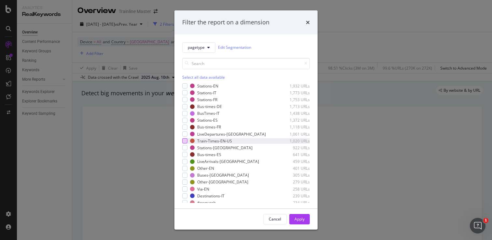 The image size is (492, 240). What do you see at coordinates (246, 120) in the screenshot?
I see `div: modal` at bounding box center [246, 120].